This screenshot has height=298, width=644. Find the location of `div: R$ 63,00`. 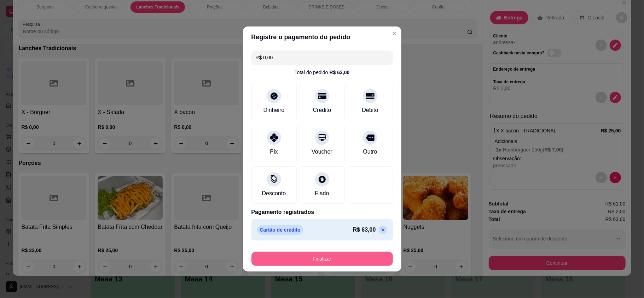

div: R$ 63,00 is located at coordinates (339, 72).